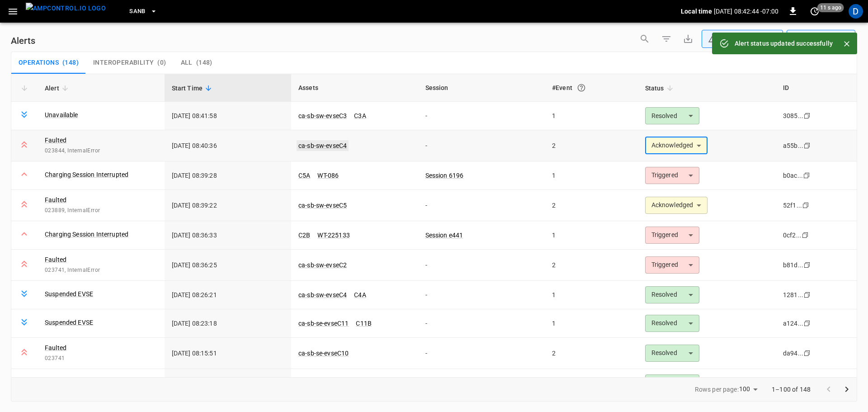 The width and height of the screenshot is (868, 412). Describe the element at coordinates (138, 11) in the screenshot. I see `span: SanB` at that location.